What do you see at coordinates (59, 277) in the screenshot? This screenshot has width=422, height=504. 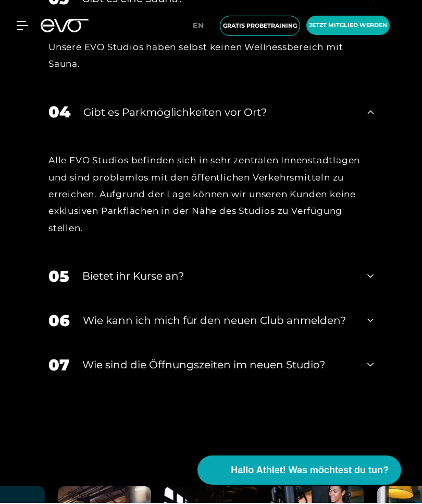 I see `div: 05` at bounding box center [59, 277].